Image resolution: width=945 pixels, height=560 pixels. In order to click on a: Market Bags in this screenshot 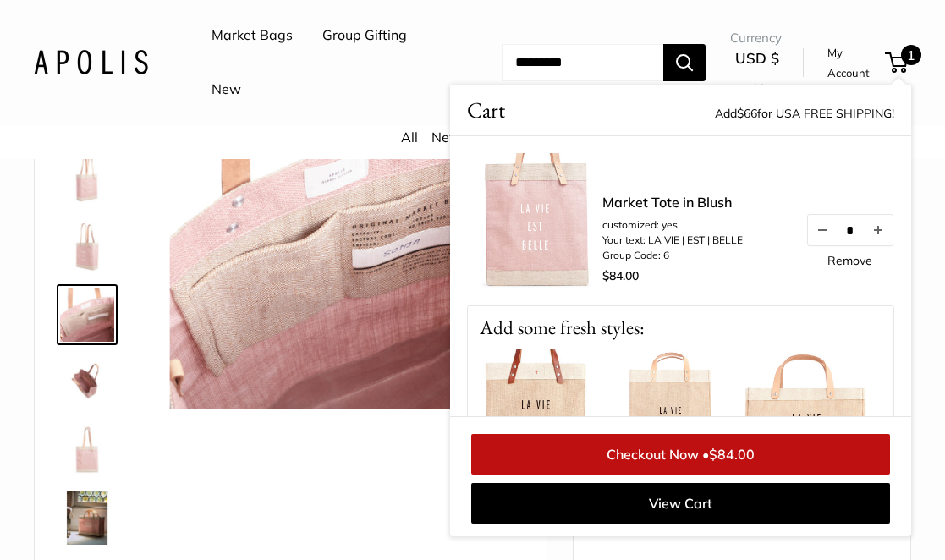, I will do `click(253, 36)`.